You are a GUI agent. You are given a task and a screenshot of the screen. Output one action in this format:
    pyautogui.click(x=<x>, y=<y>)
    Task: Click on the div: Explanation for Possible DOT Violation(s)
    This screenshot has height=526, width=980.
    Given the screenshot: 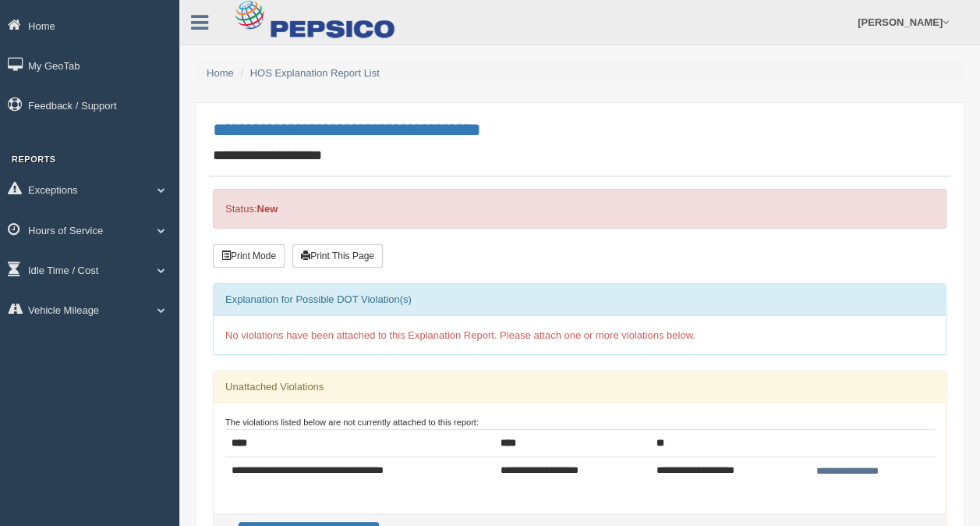 What is the action you would take?
    pyautogui.click(x=579, y=299)
    